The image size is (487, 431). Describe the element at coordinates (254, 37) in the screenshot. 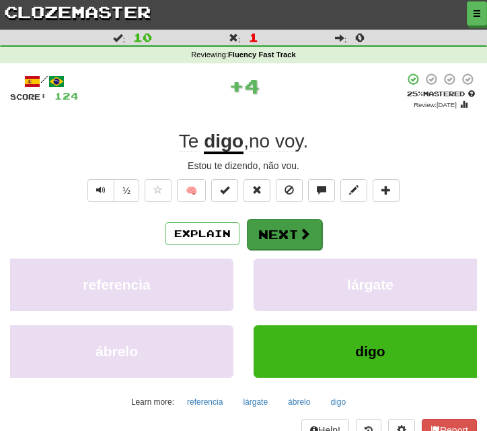

I see `span: 1` at that location.